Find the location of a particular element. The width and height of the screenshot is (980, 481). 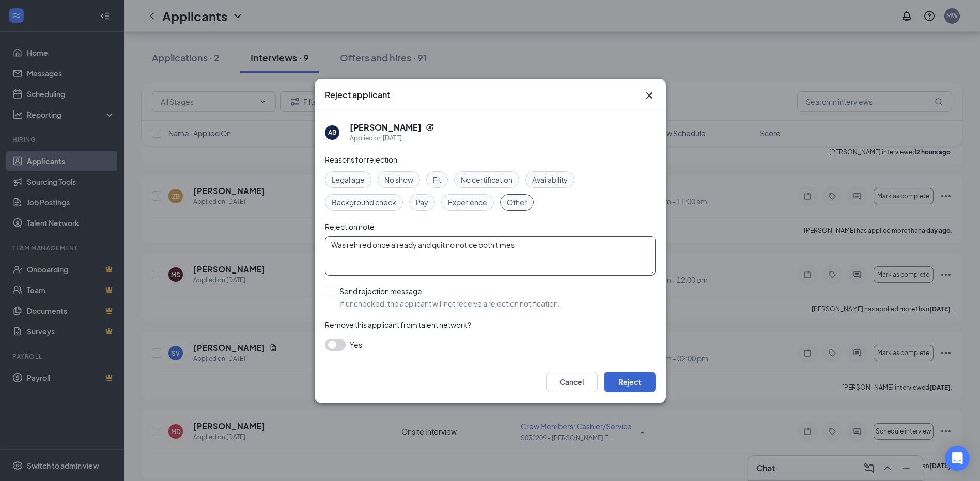

span: Experience is located at coordinates (467, 203).